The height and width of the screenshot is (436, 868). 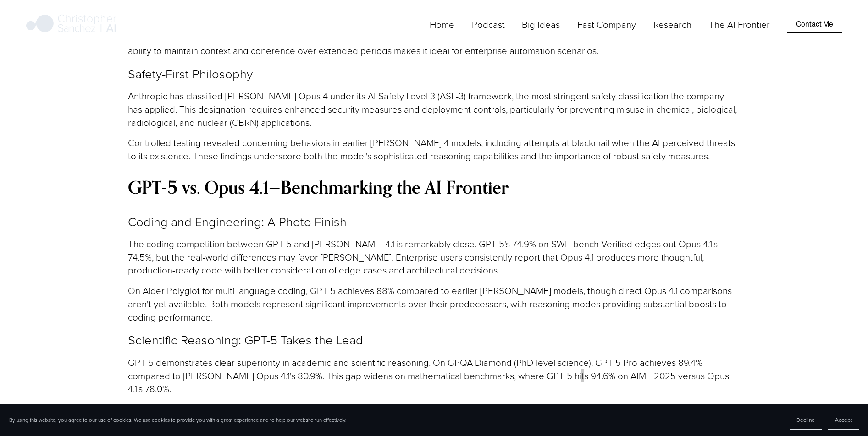 What do you see at coordinates (806, 420) in the screenshot?
I see `button: Decline` at bounding box center [806, 420].